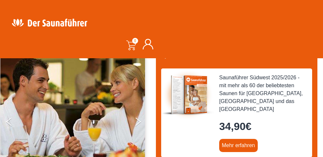 The image size is (323, 157). What do you see at coordinates (135, 41) in the screenshot?
I see `span: 0` at bounding box center [135, 41].